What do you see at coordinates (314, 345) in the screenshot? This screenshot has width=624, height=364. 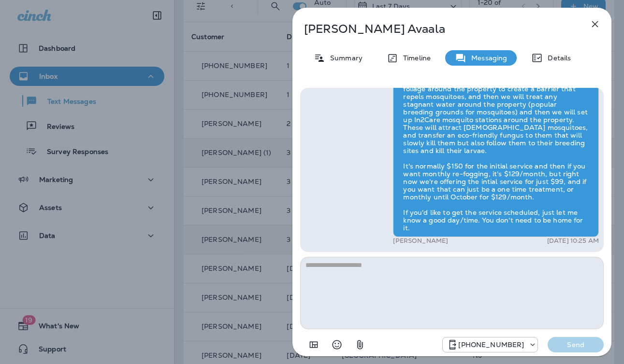 I see `button: Add in a premade template` at bounding box center [314, 345].